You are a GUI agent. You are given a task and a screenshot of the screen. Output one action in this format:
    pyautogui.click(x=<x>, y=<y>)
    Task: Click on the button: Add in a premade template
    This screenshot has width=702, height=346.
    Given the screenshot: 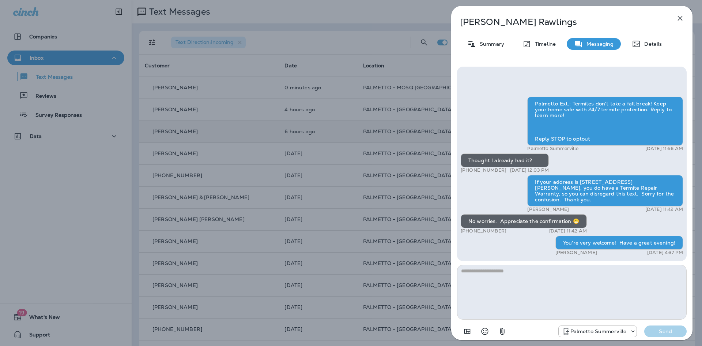 What is the action you would take?
    pyautogui.click(x=467, y=331)
    